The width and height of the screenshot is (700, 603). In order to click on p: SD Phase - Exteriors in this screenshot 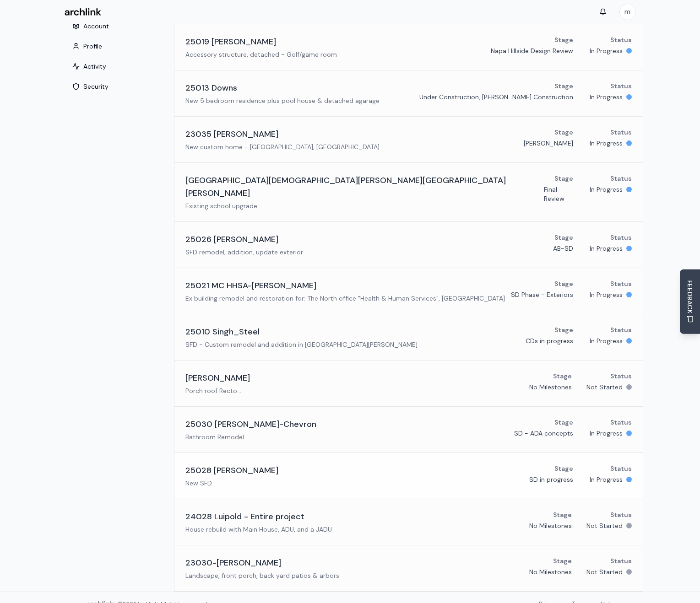, I will do `click(542, 295)`.